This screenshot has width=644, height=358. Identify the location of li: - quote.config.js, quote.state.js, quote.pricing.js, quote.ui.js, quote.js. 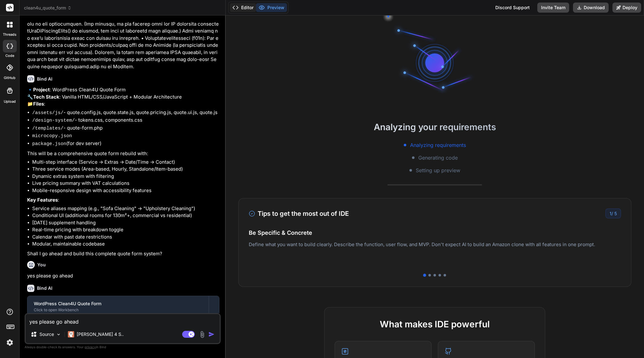
(126, 113).